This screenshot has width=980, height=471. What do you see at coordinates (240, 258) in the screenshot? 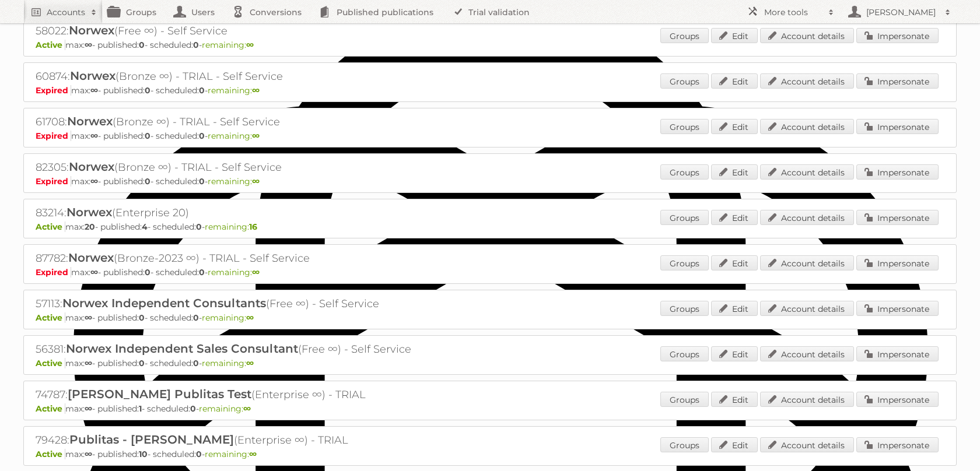
I see `h2: 87782: (Bronze-2023 ∞) - TRIAL - Self Service` at bounding box center [240, 258].